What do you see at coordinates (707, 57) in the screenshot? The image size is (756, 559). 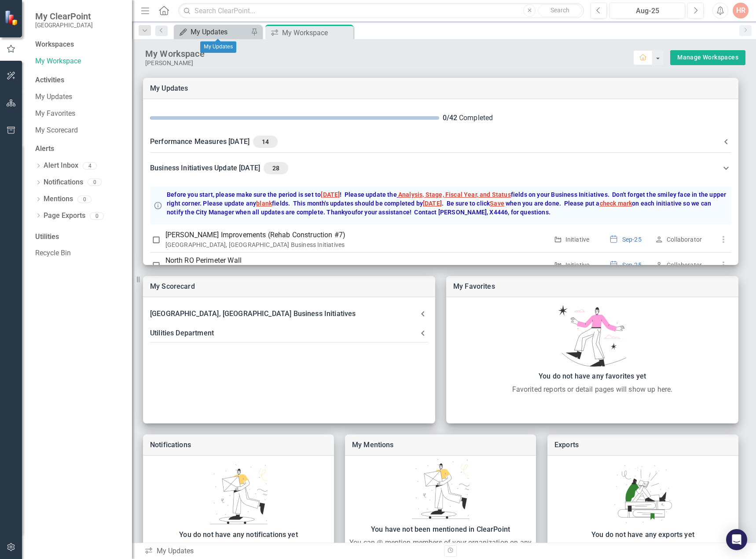 I see `a: Manage Workspaces` at bounding box center [707, 57].